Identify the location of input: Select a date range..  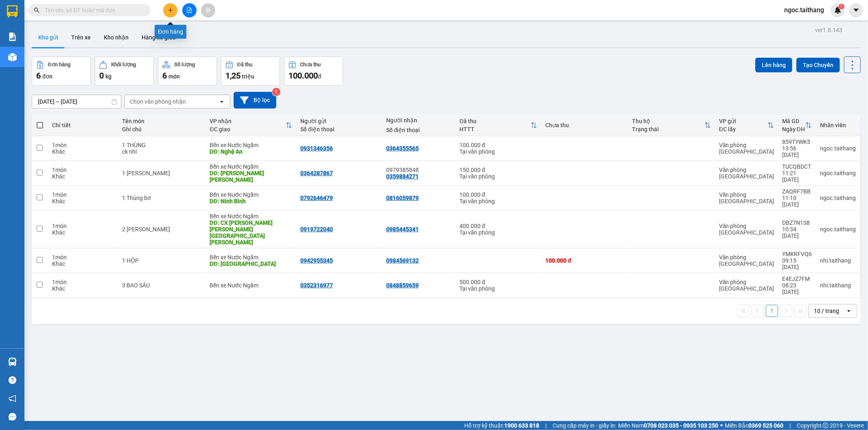
(76, 102).